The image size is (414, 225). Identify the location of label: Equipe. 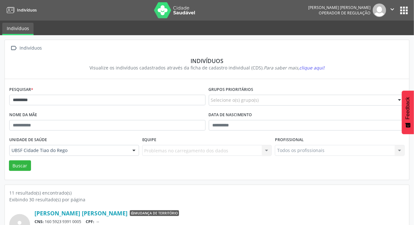
(149, 140).